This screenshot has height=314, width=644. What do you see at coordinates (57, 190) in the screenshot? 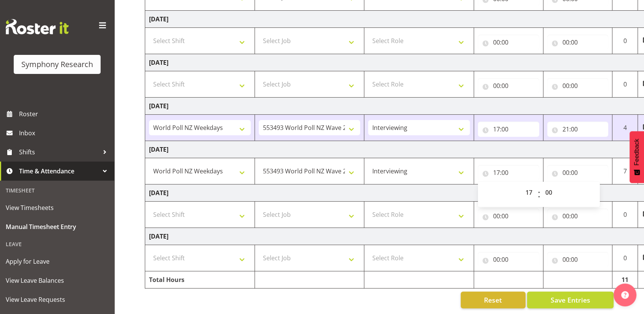
I see `div: Timesheet` at bounding box center [57, 190].